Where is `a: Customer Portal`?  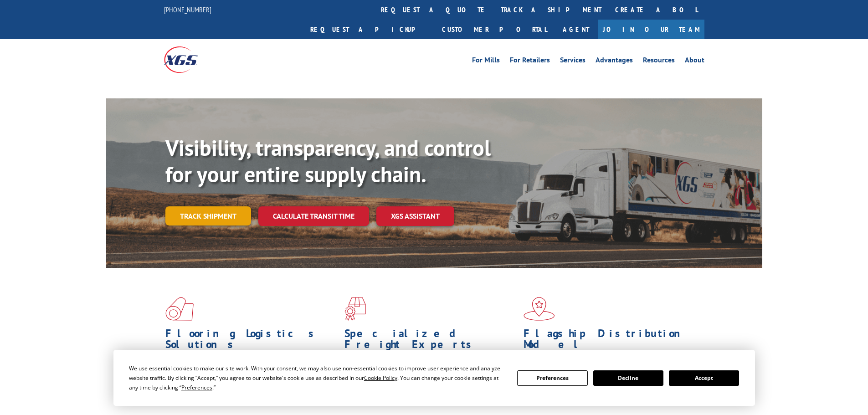
a: Customer Portal is located at coordinates (494, 29).